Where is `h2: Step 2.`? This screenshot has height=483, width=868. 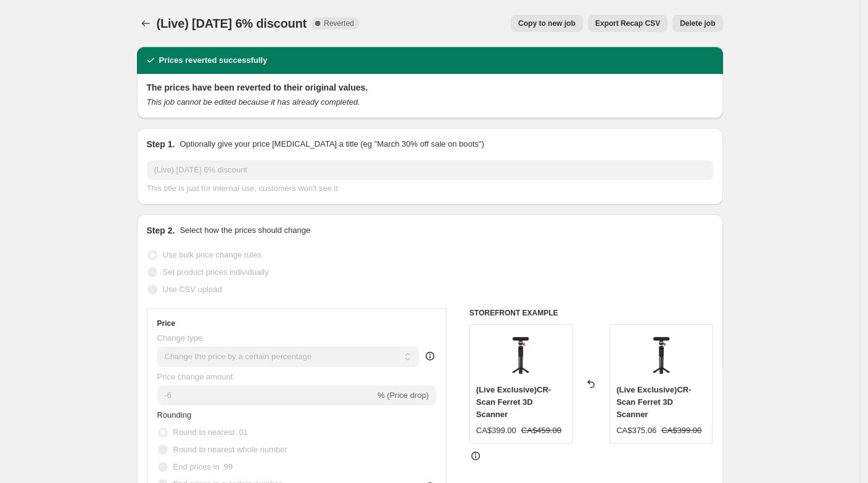
h2: Step 2. is located at coordinates (161, 231).